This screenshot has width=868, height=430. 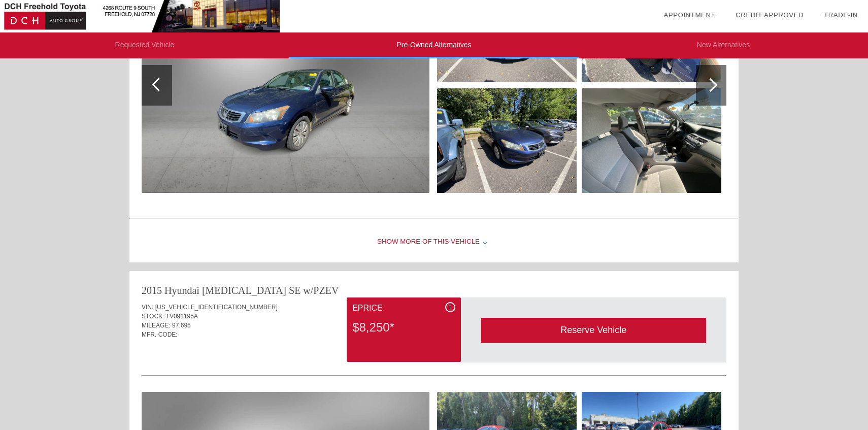 I want to click on div: ePrice, so click(x=403, y=308).